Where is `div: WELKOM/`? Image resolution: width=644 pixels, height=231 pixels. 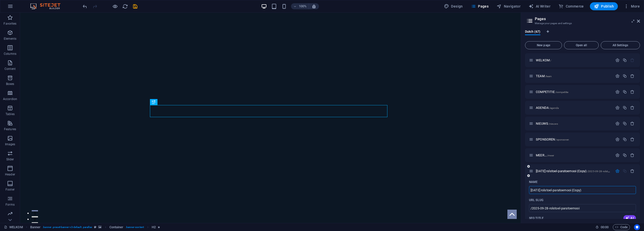 div: WELKOM/ is located at coordinates (574, 60).